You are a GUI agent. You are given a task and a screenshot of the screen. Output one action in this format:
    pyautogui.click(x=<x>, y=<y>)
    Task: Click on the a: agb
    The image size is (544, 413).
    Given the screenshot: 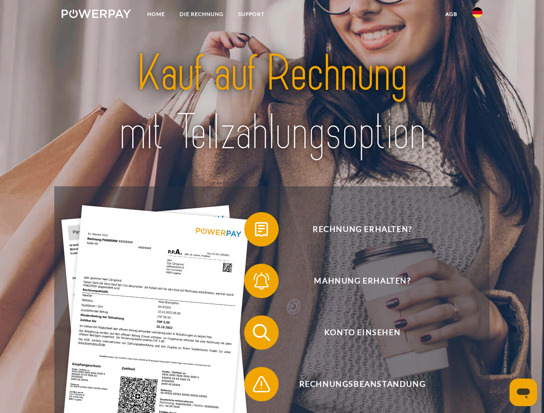 What is the action you would take?
    pyautogui.click(x=451, y=14)
    